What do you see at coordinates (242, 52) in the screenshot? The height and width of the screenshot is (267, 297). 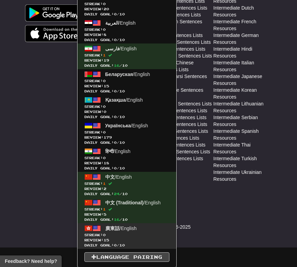 I see `a: Intermediate Hindi Resources` at bounding box center [242, 52].